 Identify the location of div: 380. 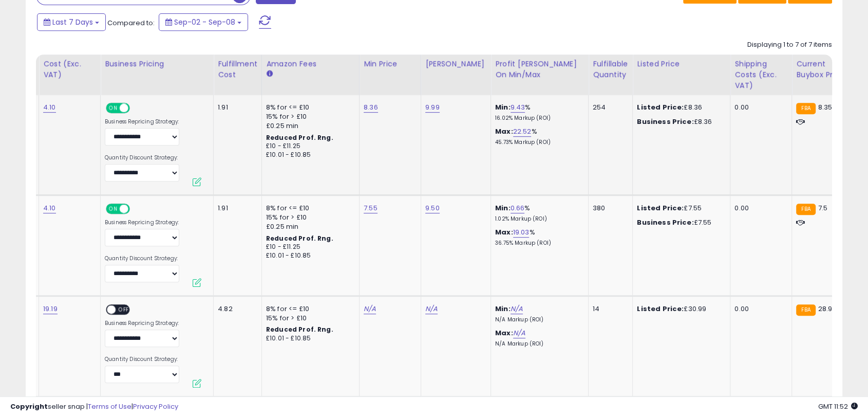
(609, 208).